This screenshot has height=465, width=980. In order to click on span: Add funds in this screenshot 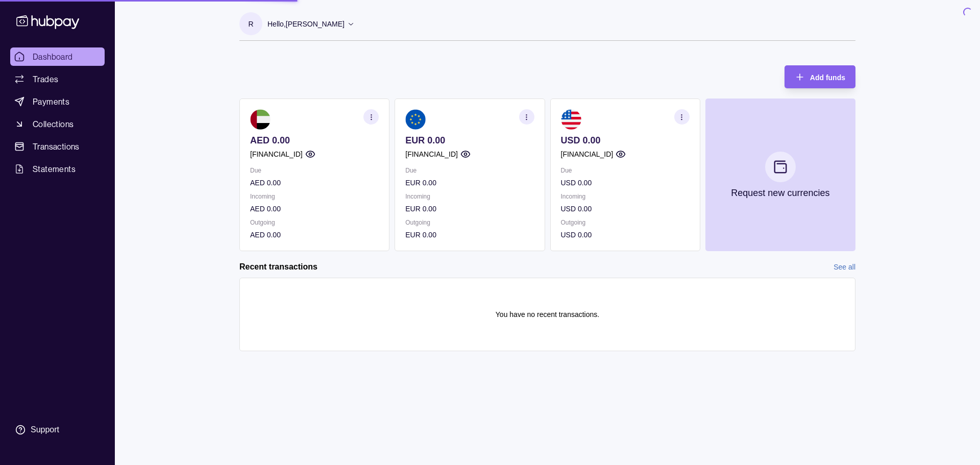, I will do `click(827, 78)`.